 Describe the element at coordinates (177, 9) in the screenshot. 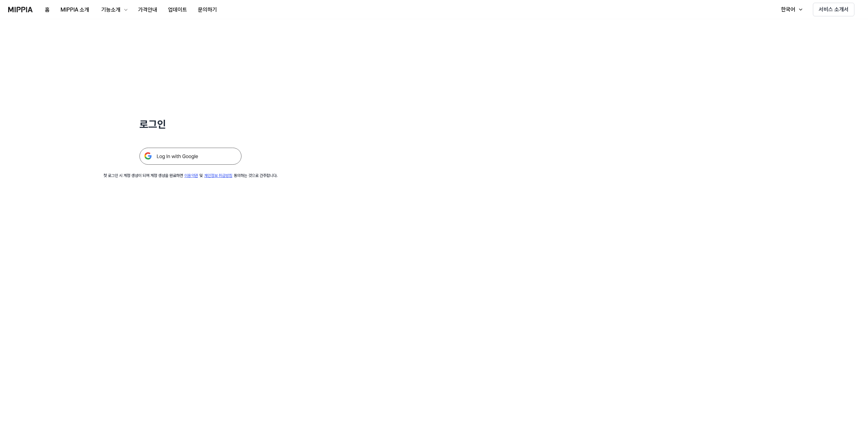

I see `a: 업데이트` at that location.